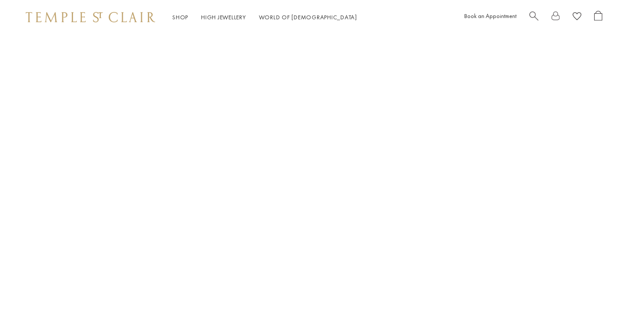 Image resolution: width=628 pixels, height=314 pixels. I want to click on a: Book an Appointment, so click(490, 16).